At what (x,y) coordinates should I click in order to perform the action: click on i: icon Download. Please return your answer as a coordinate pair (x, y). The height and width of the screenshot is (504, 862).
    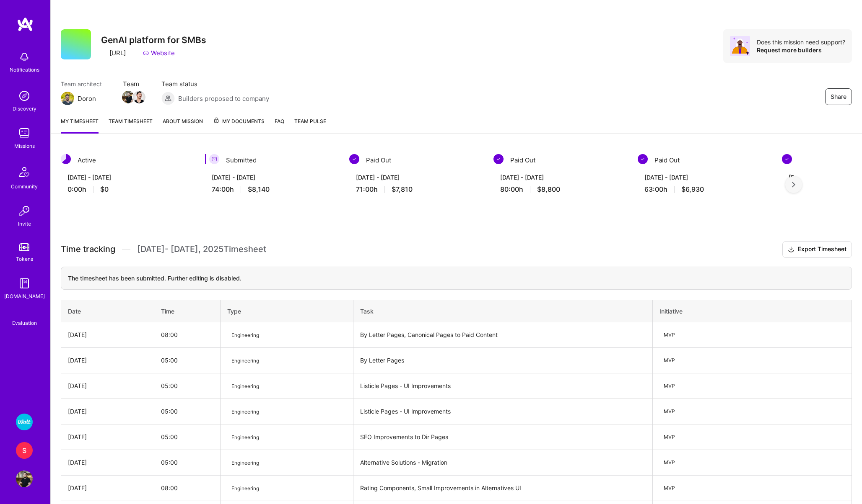
    Looking at the image, I should click on (791, 250).